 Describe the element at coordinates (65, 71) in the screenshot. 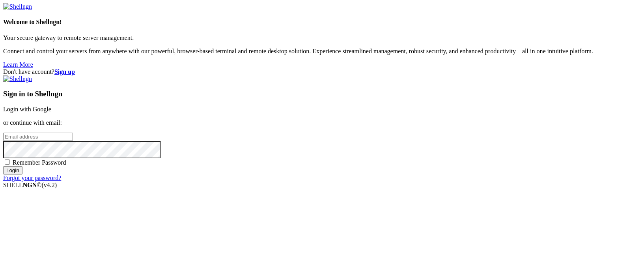

I see `strong: Sign up` at that location.